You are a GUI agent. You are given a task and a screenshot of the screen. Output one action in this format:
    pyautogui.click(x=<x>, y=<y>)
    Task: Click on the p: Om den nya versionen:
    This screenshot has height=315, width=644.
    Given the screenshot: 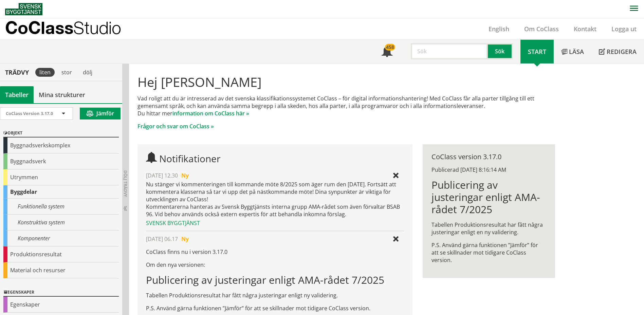 What is the action you would take?
    pyautogui.click(x=275, y=265)
    